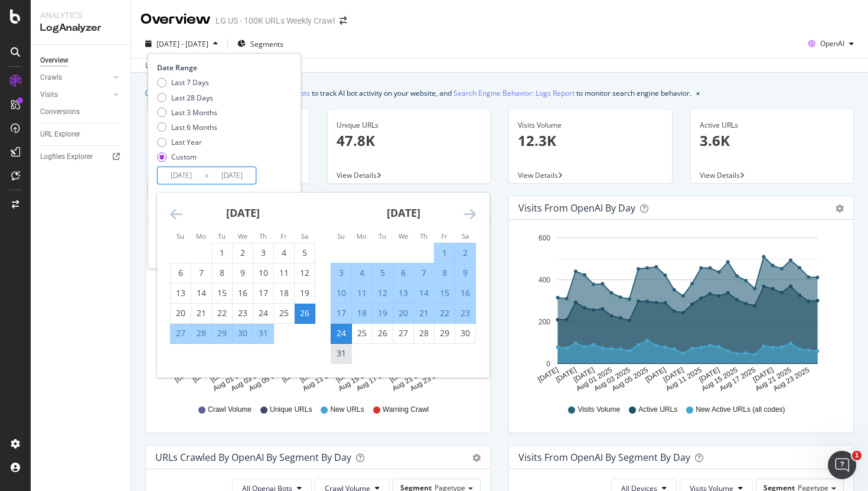  I want to click on div: 6, so click(180, 273).